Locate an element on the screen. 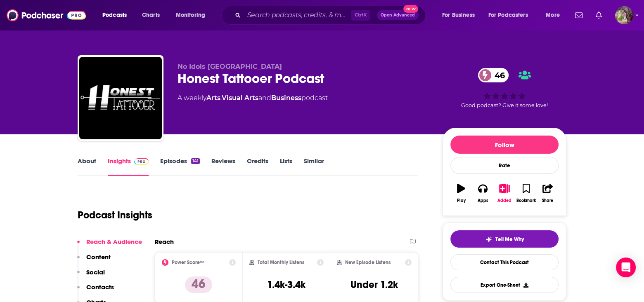 This screenshot has height=302, width=644. a: Podchaser - Follow, Share and Rate Podcasts is located at coordinates (46, 15).